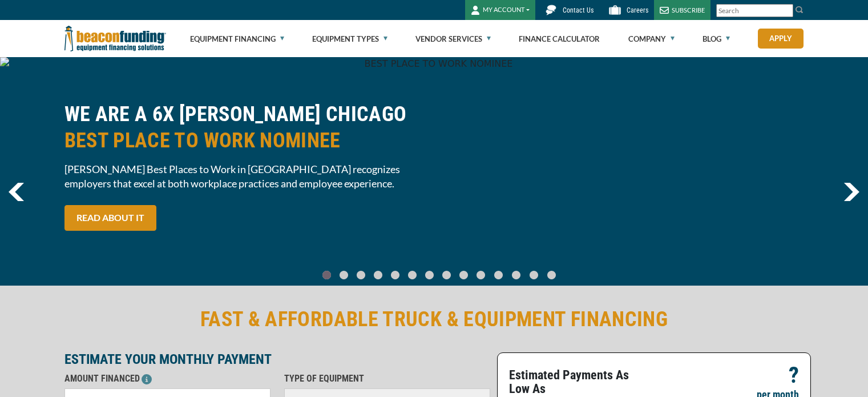  Describe the element at coordinates (453, 39) in the screenshot. I see `a: Vendor Services` at that location.